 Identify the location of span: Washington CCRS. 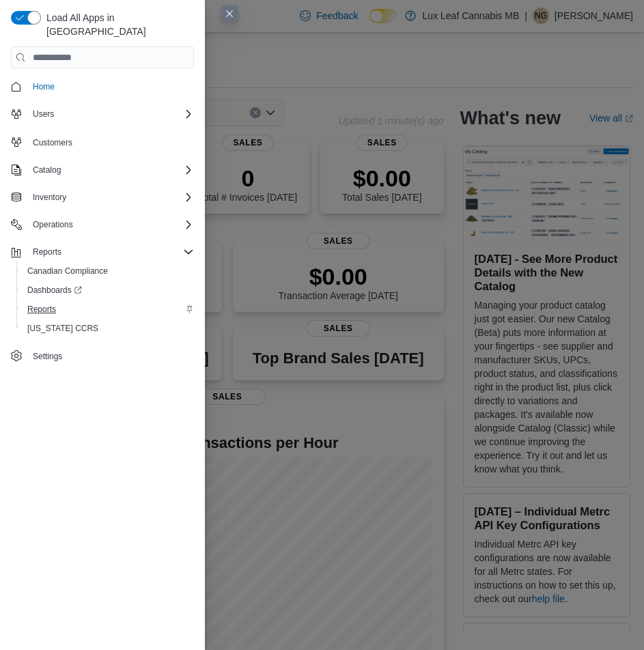
(108, 328).